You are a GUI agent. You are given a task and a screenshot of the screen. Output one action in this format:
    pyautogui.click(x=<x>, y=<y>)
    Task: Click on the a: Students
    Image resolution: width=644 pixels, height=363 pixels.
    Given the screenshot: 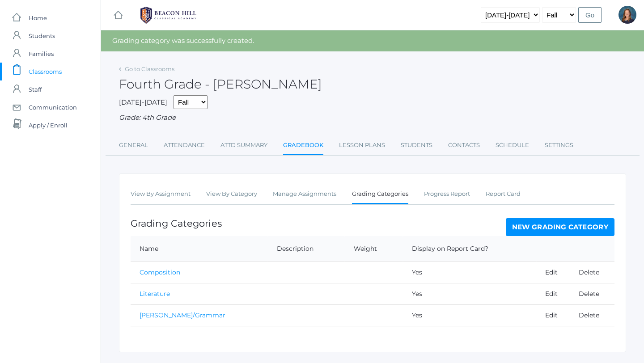 What is the action you would take?
    pyautogui.click(x=417, y=145)
    